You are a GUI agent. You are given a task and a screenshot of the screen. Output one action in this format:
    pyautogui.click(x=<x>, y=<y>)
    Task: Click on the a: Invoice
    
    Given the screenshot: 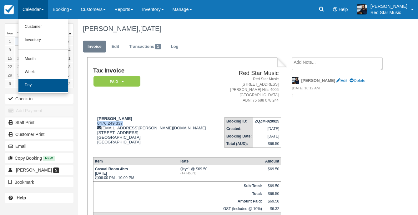 What is the action you would take?
    pyautogui.click(x=95, y=47)
    